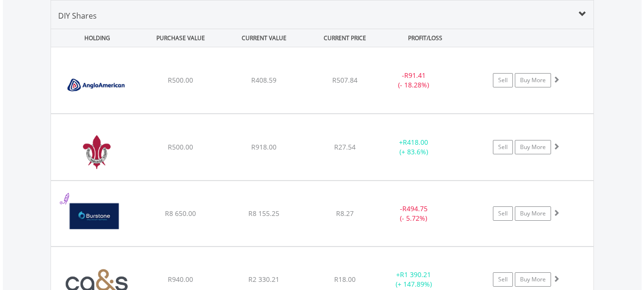 The height and width of the screenshot is (290, 644). I want to click on div: PURCHASE VALUE, so click(181, 38).